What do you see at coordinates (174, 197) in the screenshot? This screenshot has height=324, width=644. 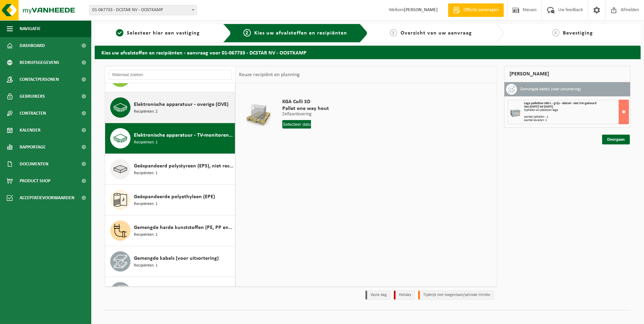 I see `span: Geëxpandeerde polyethyleen (EPE)` at bounding box center [174, 197].